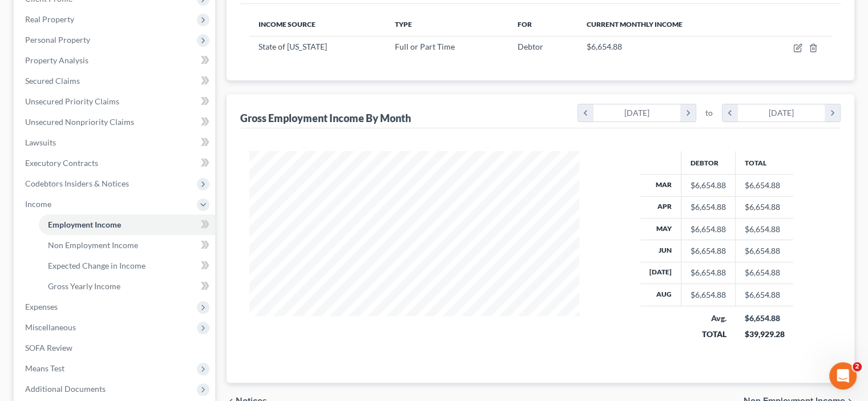 This screenshot has width=868, height=401. I want to click on span: Current Monthly Income, so click(634, 24).